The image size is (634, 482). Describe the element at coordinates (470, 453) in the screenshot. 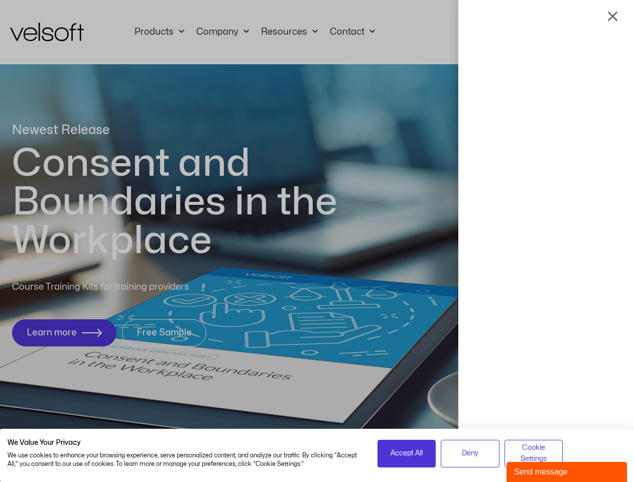

I see `button: Deny all cookies` at that location.